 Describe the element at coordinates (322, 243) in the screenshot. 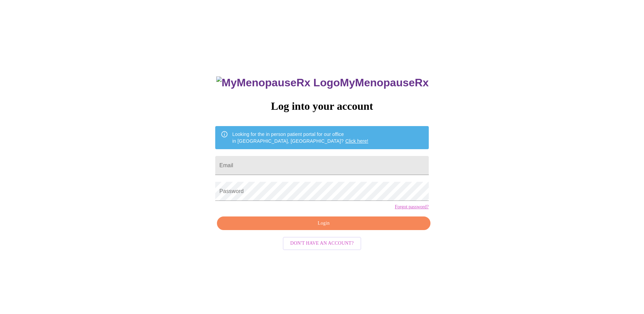

I see `a: Don't have an account?` at that location.